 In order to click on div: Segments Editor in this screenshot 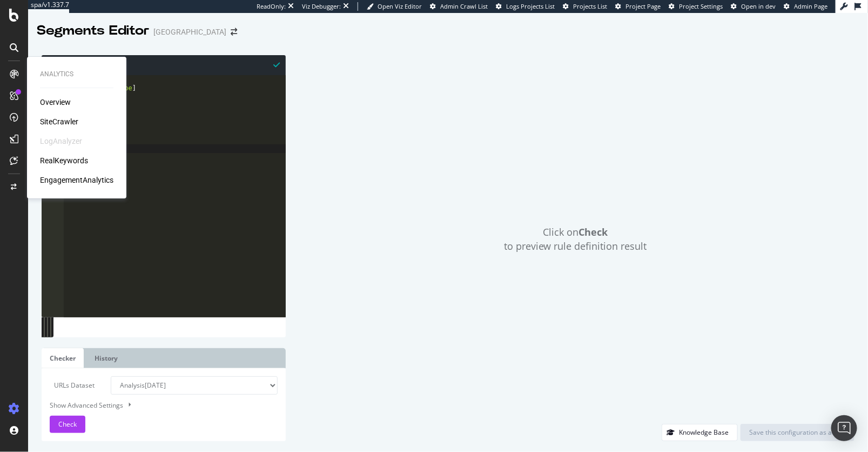, I will do `click(93, 31)`.